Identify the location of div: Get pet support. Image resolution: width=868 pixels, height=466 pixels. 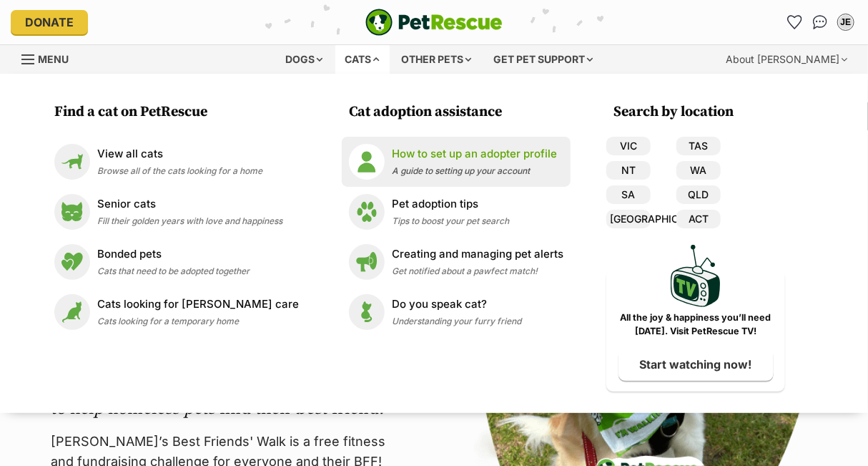
(543, 60).